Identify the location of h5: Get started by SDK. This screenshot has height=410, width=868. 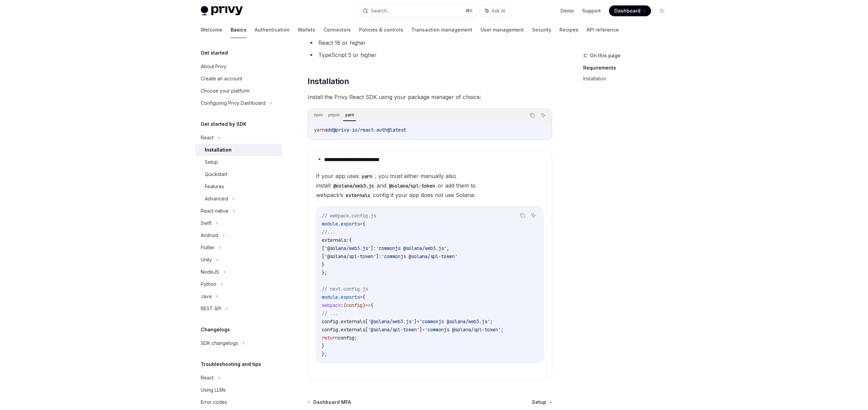
(223, 124).